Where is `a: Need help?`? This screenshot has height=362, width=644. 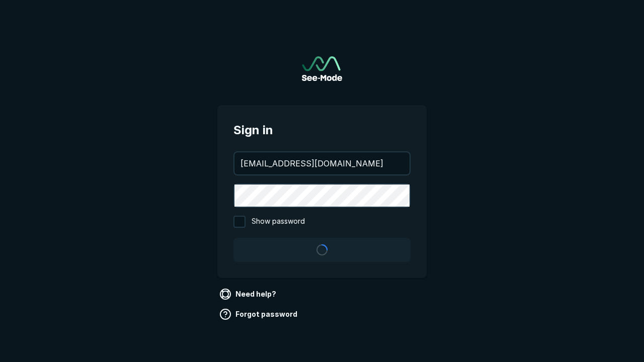 a: Need help? is located at coordinates (248, 294).